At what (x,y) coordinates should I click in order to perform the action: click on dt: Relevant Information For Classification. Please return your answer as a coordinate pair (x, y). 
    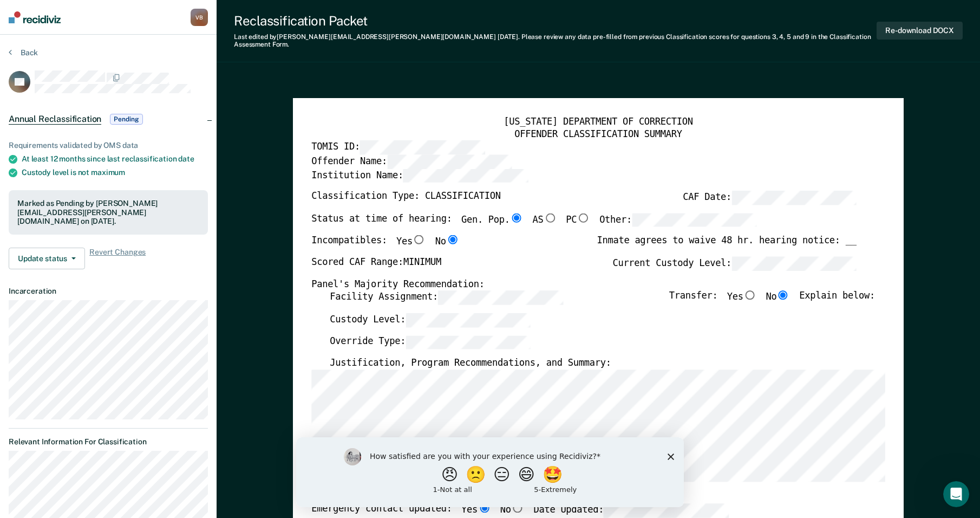
    Looking at the image, I should click on (108, 442).